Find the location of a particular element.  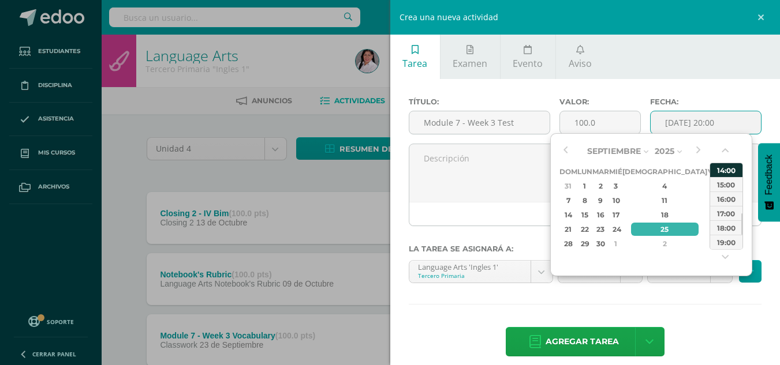

span: Examen is located at coordinates (470, 63).